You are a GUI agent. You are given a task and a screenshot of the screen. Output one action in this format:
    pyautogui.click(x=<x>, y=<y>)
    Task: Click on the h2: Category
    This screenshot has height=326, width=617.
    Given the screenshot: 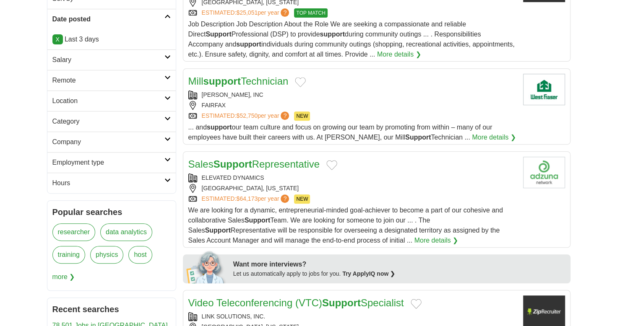 What is the action you would take?
    pyautogui.click(x=108, y=122)
    